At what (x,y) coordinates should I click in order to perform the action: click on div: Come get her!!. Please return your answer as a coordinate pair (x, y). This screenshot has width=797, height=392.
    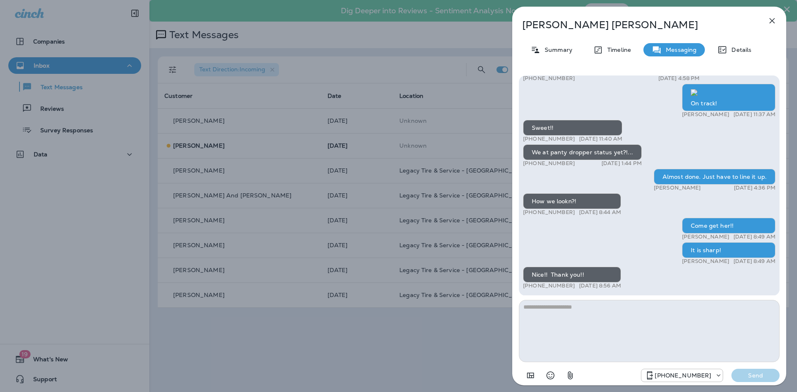
    Looking at the image, I should click on (728, 226).